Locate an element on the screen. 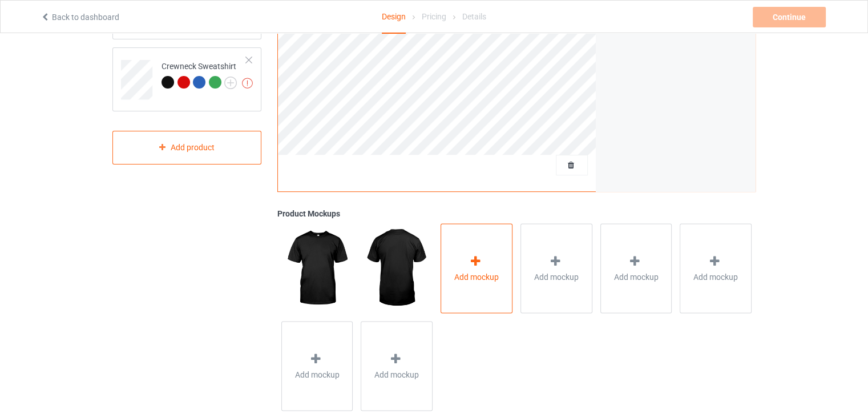 The height and width of the screenshot is (417, 868). a: Back to dashboard is located at coordinates (80, 17).